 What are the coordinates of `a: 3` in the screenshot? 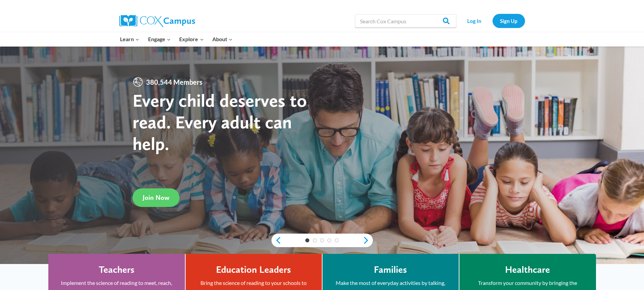 It's located at (322, 240).